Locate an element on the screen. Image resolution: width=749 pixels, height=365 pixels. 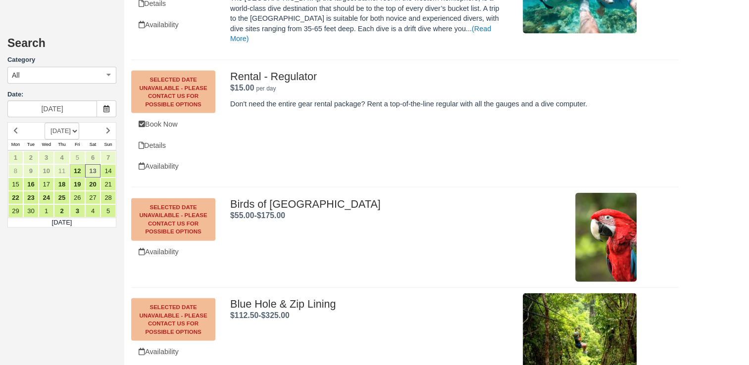
a: 12 is located at coordinates (77, 171).